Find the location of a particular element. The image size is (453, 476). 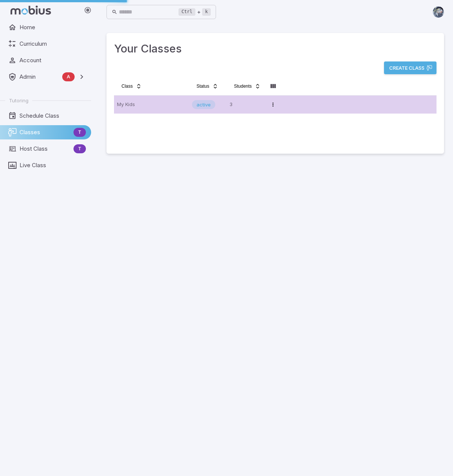

span: Host Class is located at coordinates (45, 149).